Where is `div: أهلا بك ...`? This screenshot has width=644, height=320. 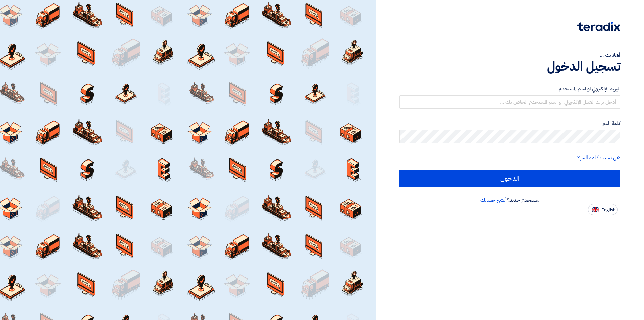
div: أهلا بك ... is located at coordinates (510, 55).